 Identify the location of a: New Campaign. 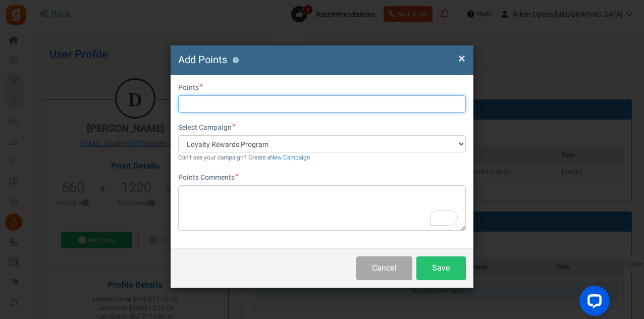
(290, 158).